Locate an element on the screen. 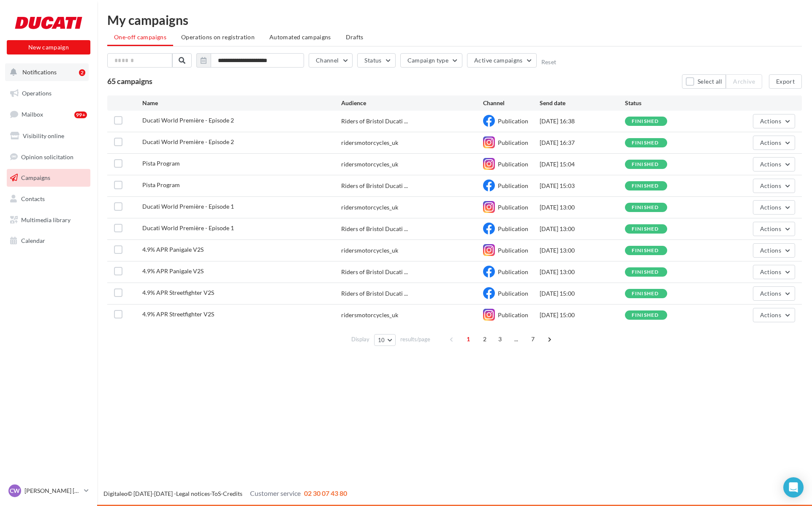 Image resolution: width=812 pixels, height=506 pixels. div: 2 is located at coordinates (82, 72).